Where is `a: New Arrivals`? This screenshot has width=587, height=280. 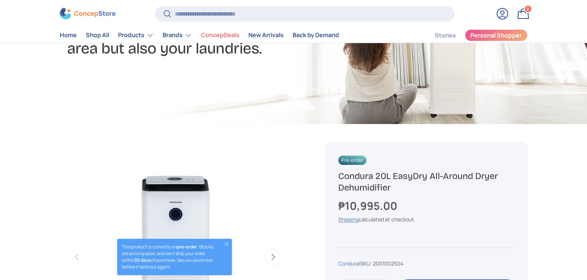 a: New Arrivals is located at coordinates (266, 35).